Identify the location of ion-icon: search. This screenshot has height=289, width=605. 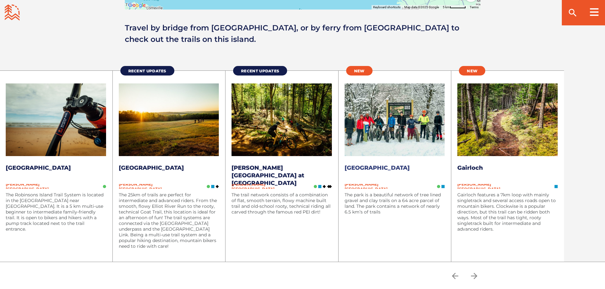
(572, 13).